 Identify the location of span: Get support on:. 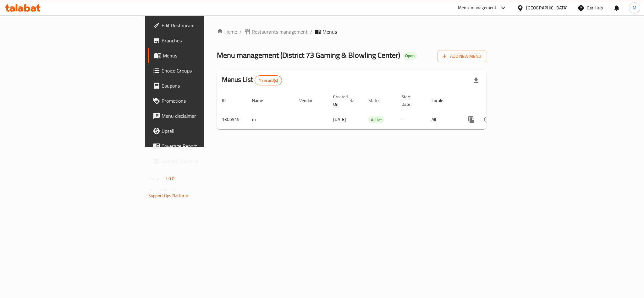
(162, 189).